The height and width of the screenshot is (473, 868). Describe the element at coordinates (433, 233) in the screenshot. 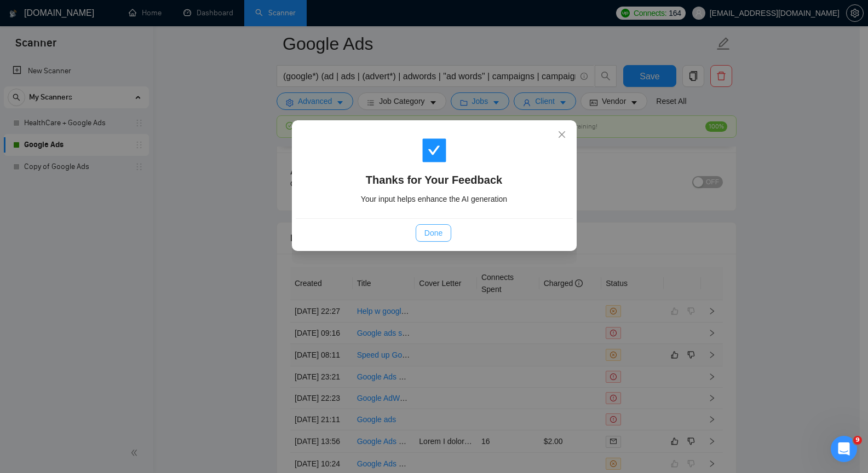

I see `span: Done` at that location.